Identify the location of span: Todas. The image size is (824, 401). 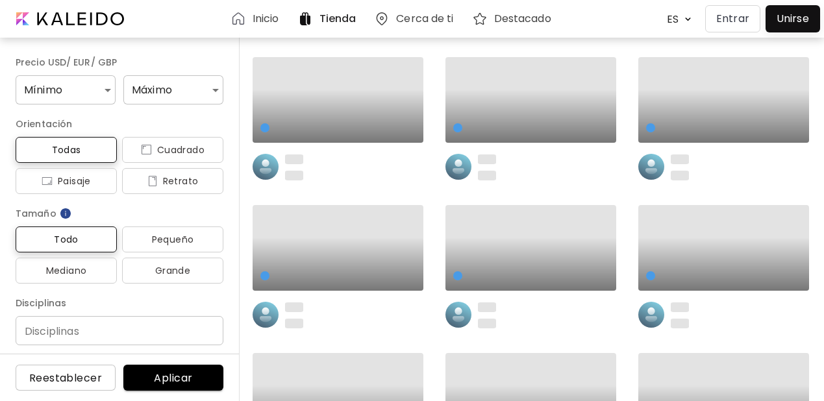
(66, 150).